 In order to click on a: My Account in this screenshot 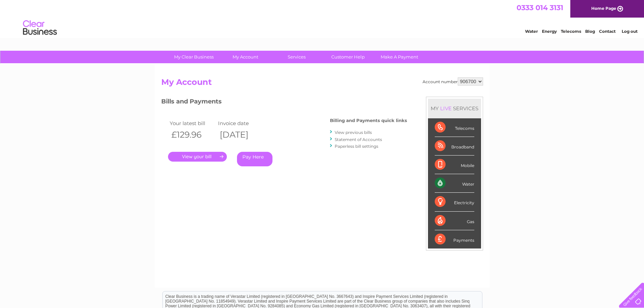, I will do `click(245, 57)`.